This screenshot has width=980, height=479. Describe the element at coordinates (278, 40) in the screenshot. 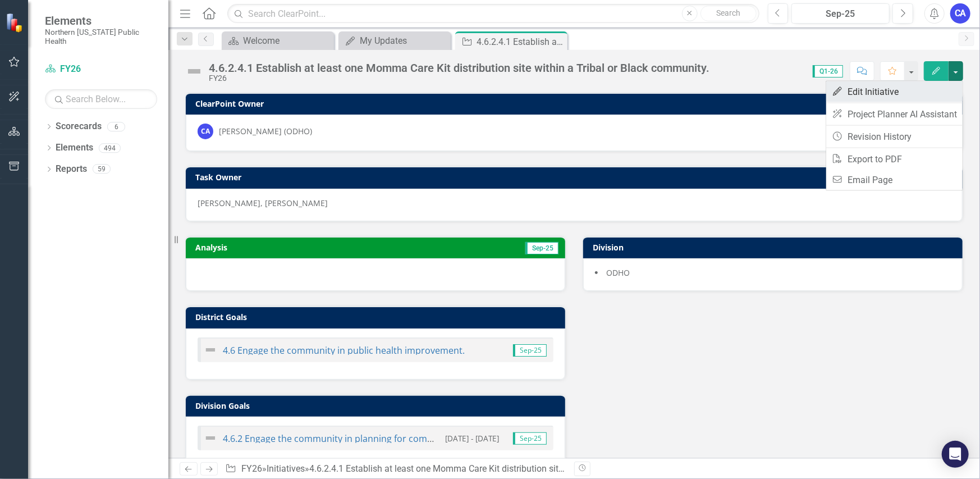

I see `a: Welcome` at that location.